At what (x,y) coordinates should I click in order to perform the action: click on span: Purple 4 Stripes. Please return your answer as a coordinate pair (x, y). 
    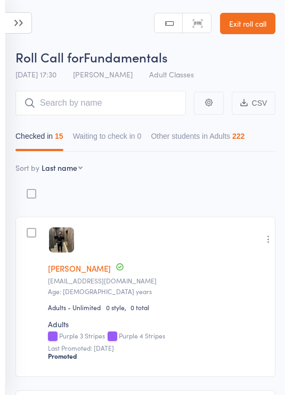
    Looking at the image, I should click on (142, 335).